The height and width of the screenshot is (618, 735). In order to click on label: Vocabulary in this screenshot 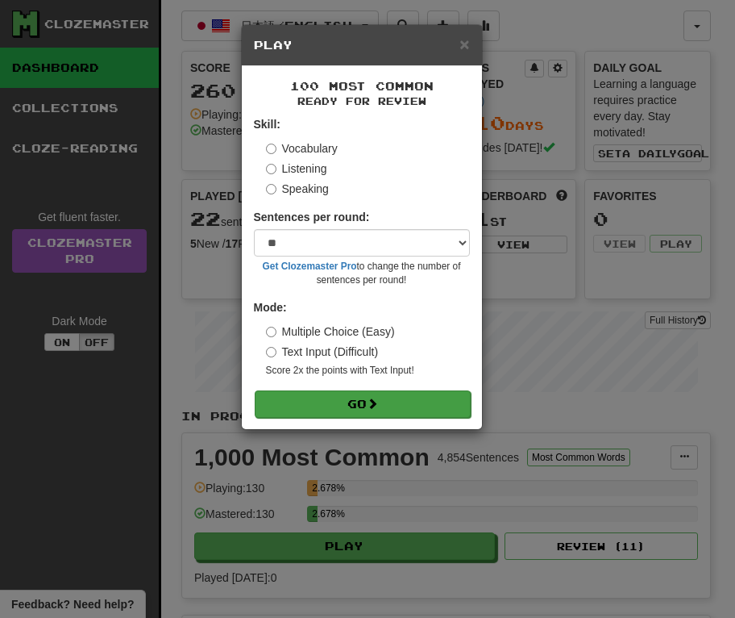, I will do `click(302, 148)`.